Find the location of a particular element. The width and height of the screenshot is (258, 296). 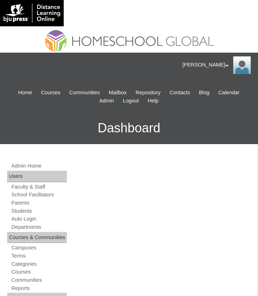

span: Calendar is located at coordinates (229, 92).